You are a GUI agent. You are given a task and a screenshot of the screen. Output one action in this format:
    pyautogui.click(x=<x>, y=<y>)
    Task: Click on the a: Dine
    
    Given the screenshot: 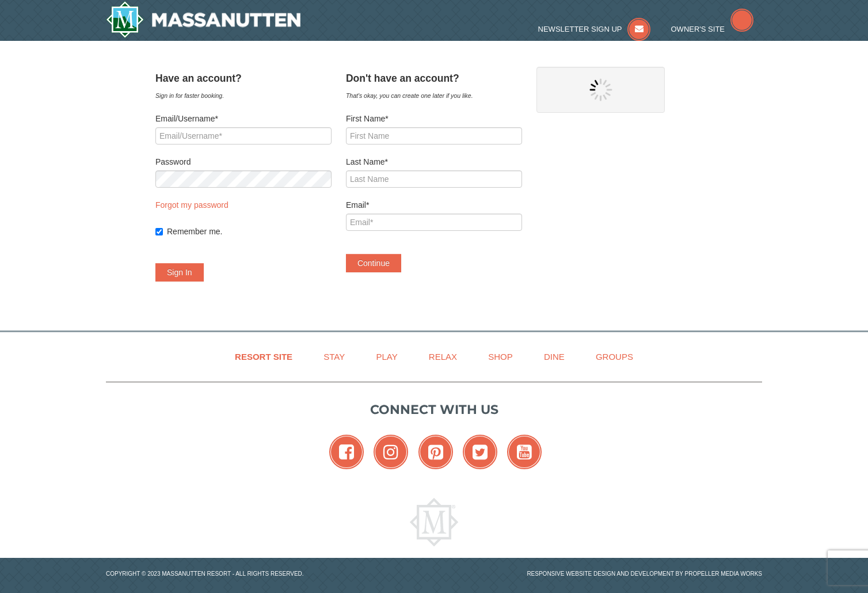 What is the action you would take?
    pyautogui.click(x=554, y=357)
    